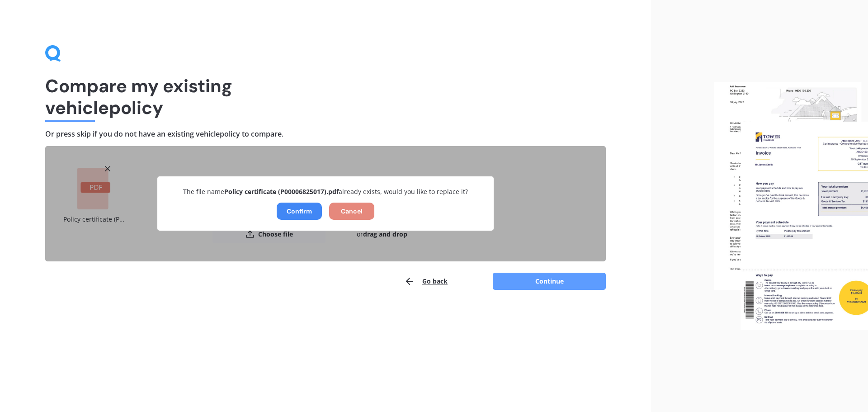  What do you see at coordinates (325, 134) in the screenshot?
I see `h4: Or press skip if you do not have an existing vehicle policy to compare.` at bounding box center [325, 134].